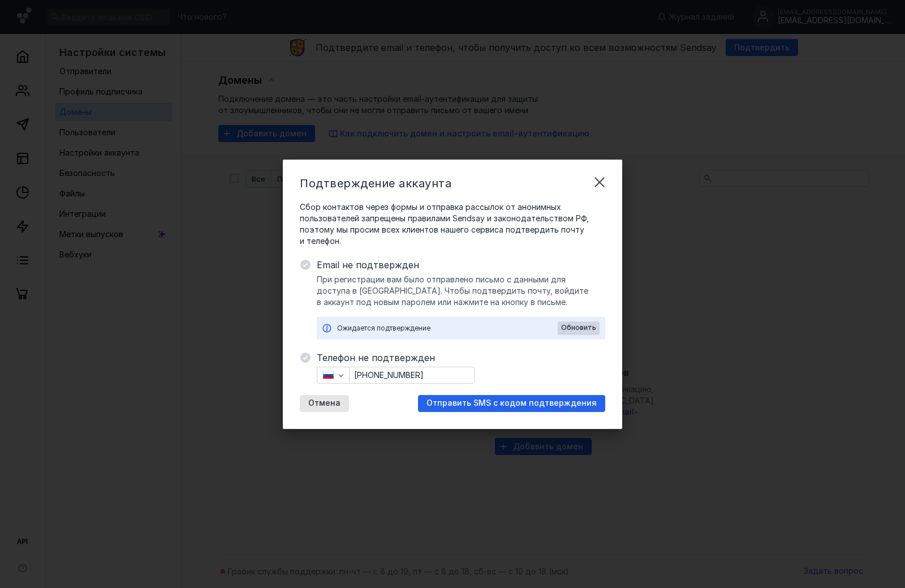 The height and width of the screenshot is (588, 905). What do you see at coordinates (578, 328) in the screenshot?
I see `button: Обновить` at bounding box center [578, 328].